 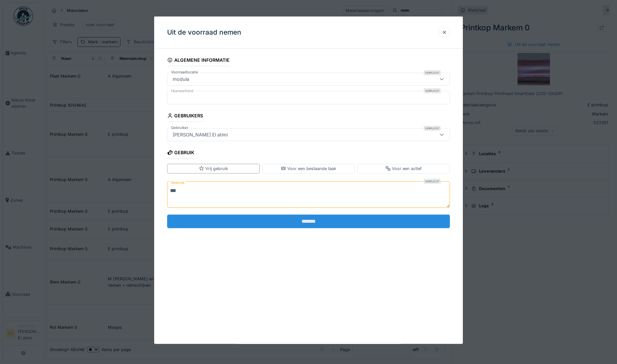 I want to click on label: Voorraadlocatie, so click(x=185, y=72).